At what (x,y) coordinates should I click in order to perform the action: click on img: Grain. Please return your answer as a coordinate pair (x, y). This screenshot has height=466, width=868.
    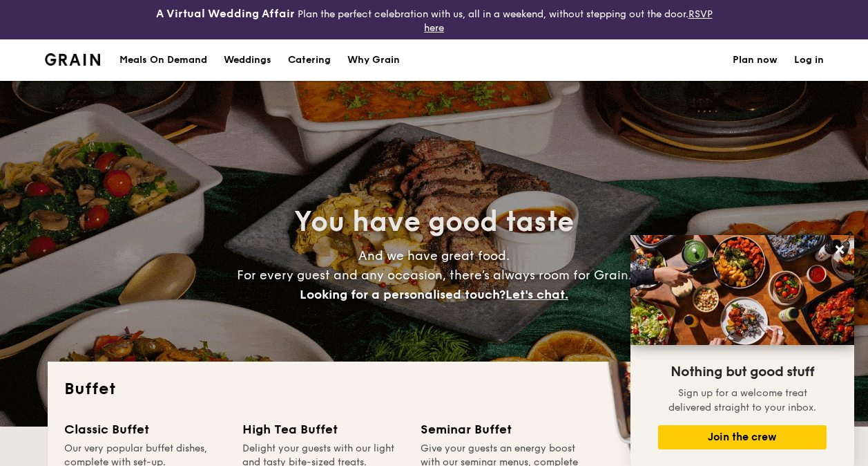
    Looking at the image, I should click on (72, 60).